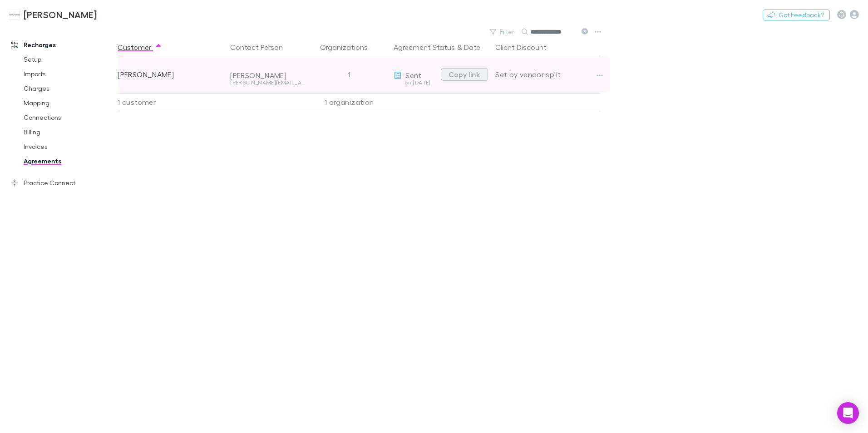 This screenshot has width=868, height=433. I want to click on a: Billing, so click(69, 133).